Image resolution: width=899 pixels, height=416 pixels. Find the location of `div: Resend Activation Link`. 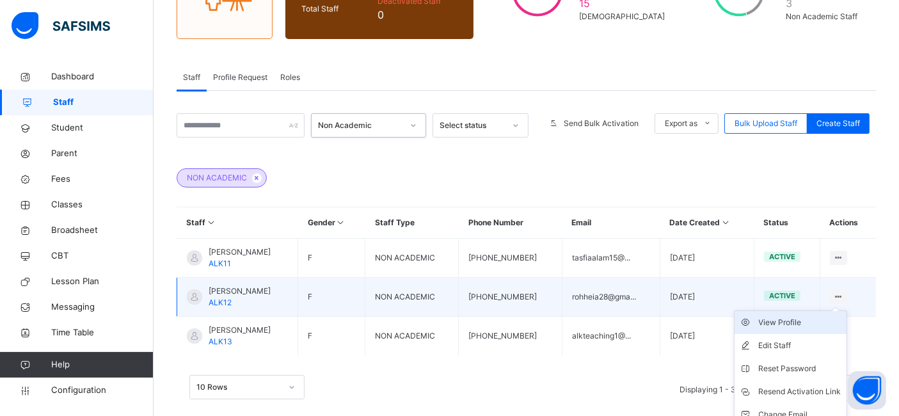

div: Resend Activation Link is located at coordinates (800, 391).